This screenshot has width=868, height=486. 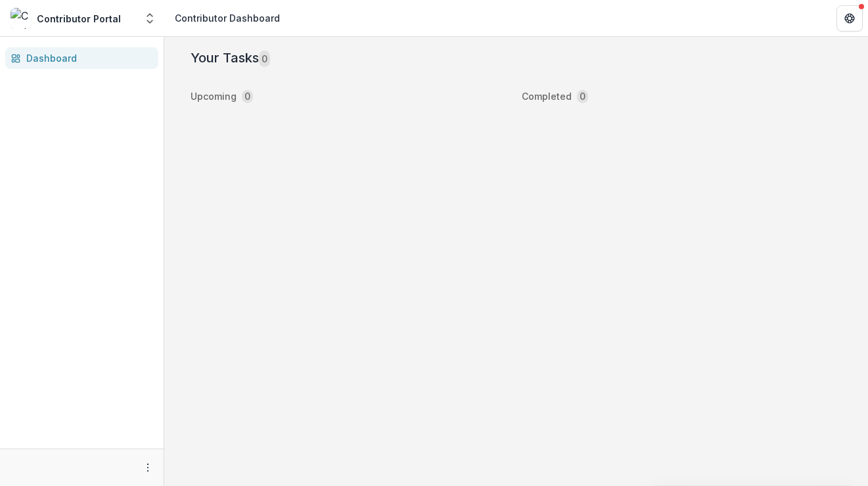 What do you see at coordinates (150, 18) in the screenshot?
I see `button: Open entity switcher` at bounding box center [150, 18].